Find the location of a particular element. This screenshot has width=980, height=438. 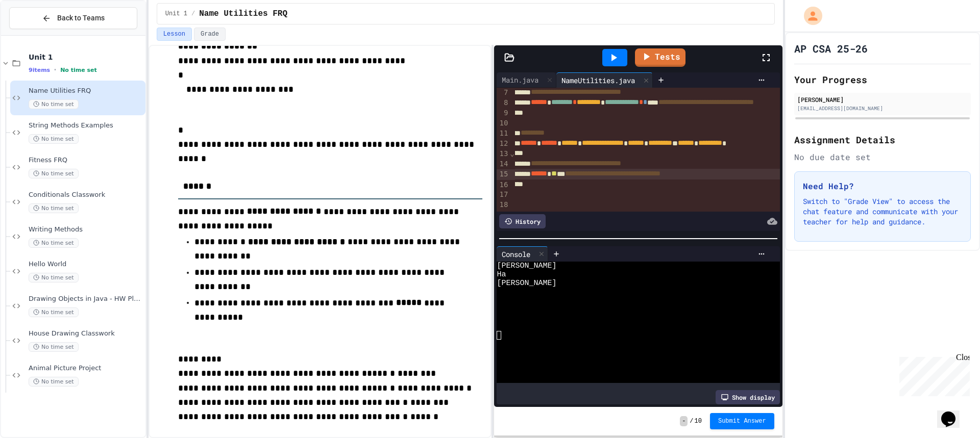

span: Submit Answer is located at coordinates (742, 421).